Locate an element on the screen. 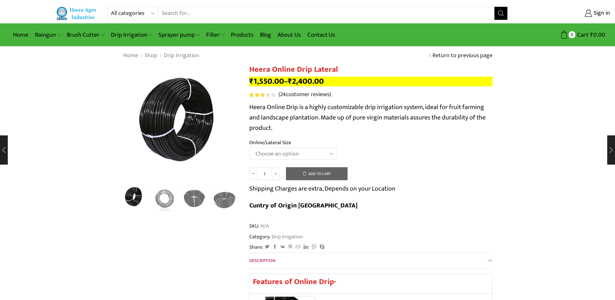  p: Shipping Charges are extra, Depends on your Location is located at coordinates (322, 188).